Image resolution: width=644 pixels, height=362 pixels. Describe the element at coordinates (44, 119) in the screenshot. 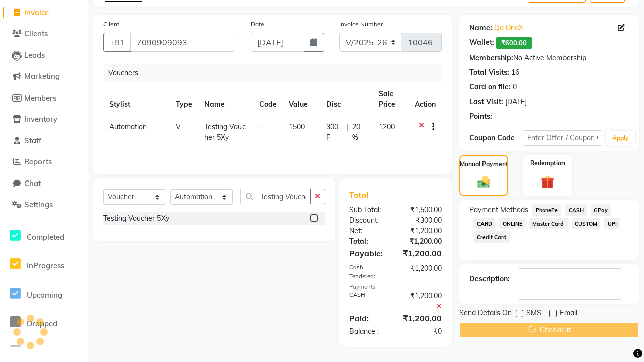

I see `a: Inventory` at that location.